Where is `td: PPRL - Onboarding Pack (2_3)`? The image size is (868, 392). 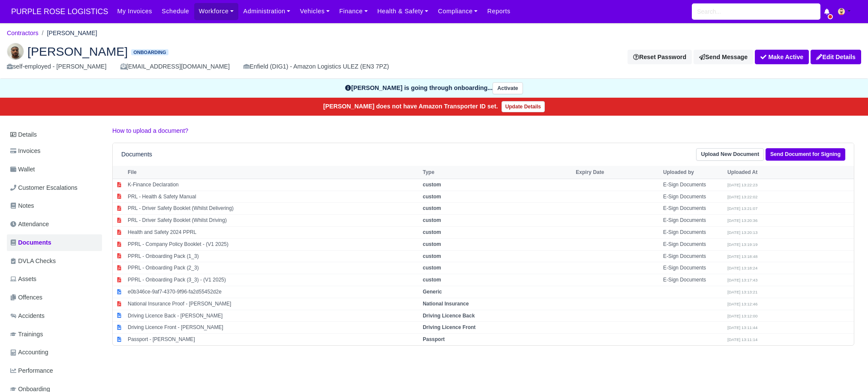 td: PPRL - Onboarding Pack (2_3) is located at coordinates (273, 268).